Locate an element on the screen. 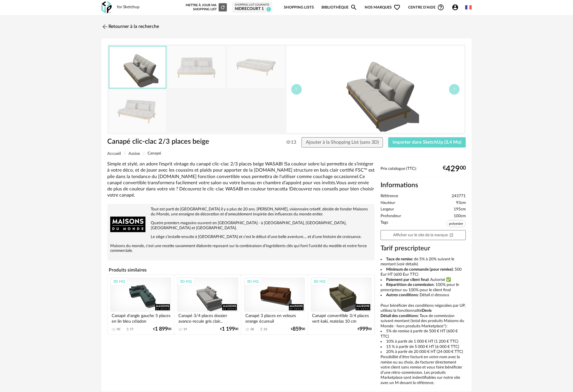 This screenshot has height=392, width=573. img: svg+xml;base64,PHN2ZyB3aWR0aD0iMjQiIGhlaWdodD0iMjQiIHZpZXdCb3g9IjAgMCAyNCAyNCIgZmlsbD0ibm9uZSIgeG... is located at coordinates (105, 27).